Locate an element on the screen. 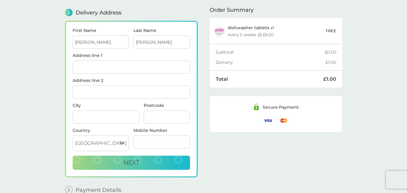 Image resolution: width=407 pixels, height=193 pixels. div: Country is located at coordinates (101, 130).